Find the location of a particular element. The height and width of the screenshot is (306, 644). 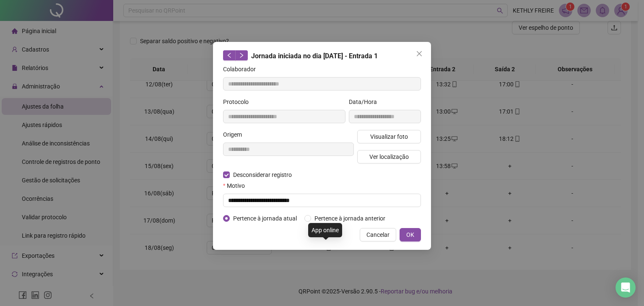

span: Pertence à jornada atual is located at coordinates (265, 219).